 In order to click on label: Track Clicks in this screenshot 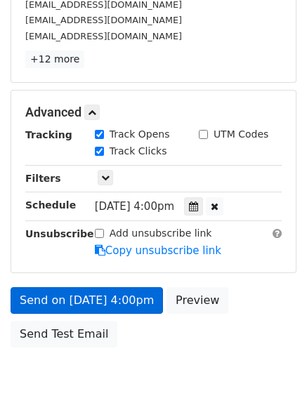, I will do `click(138, 151)`.